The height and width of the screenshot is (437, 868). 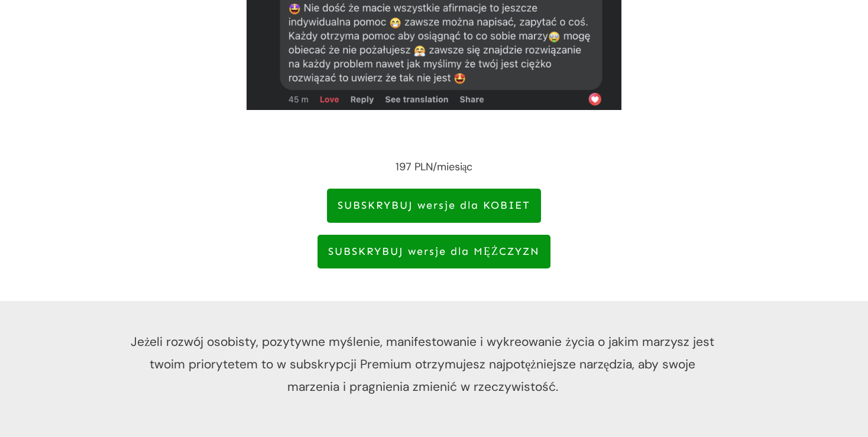 What do you see at coordinates (434, 252) in the screenshot?
I see `span: SUBSKRYBUJ wersje dla MĘŻCZYZN` at bounding box center [434, 252].